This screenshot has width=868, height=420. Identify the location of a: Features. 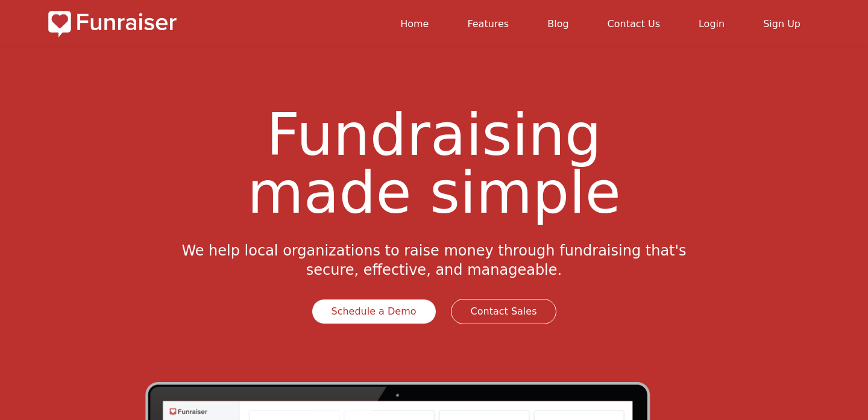
(488, 23).